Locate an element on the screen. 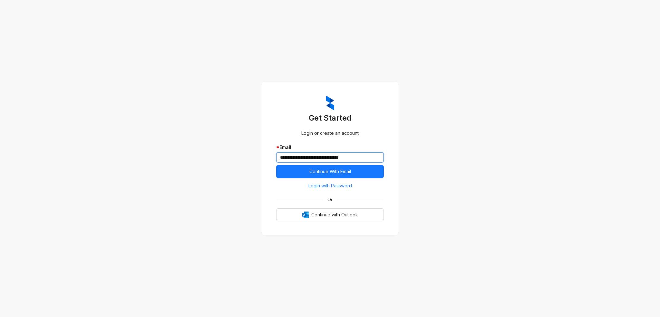 The image size is (660, 317). h3: Get Started is located at coordinates (330, 118).